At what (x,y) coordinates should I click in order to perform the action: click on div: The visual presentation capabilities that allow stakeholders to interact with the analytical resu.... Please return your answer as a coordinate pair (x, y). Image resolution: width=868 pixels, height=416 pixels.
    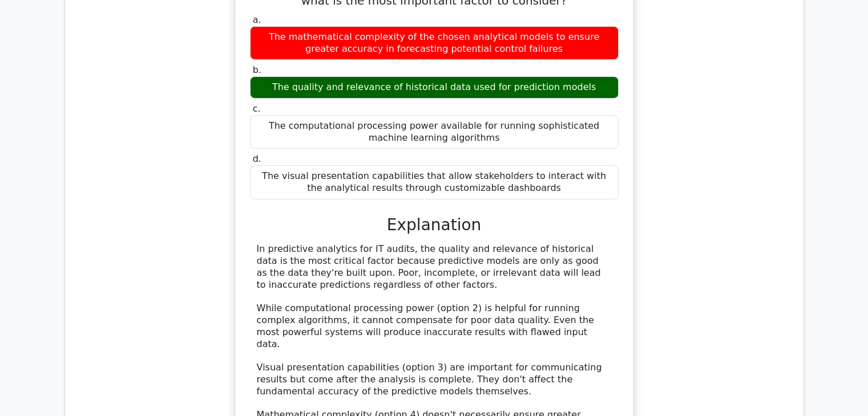
    Looking at the image, I should click on (434, 182).